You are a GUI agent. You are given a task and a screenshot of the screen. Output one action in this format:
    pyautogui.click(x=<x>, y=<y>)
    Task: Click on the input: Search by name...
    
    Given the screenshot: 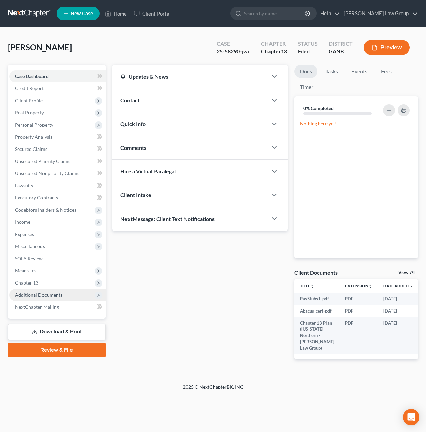 What is the action you would take?
    pyautogui.click(x=275, y=13)
    